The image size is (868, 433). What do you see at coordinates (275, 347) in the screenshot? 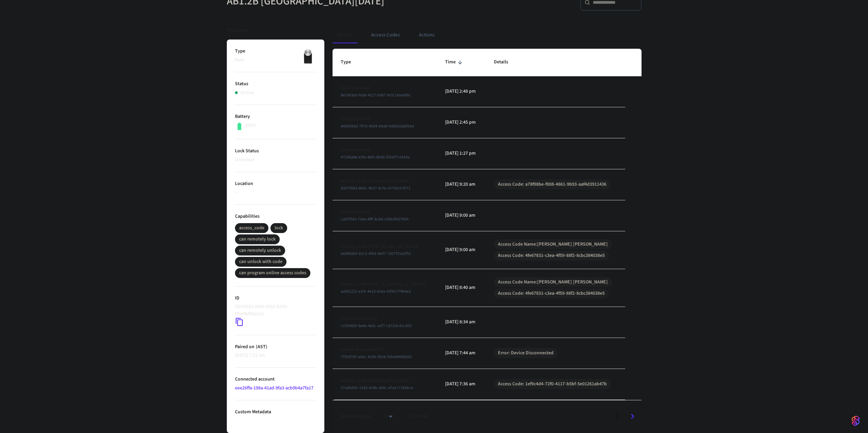
I see `p: Paired on` at bounding box center [275, 347].